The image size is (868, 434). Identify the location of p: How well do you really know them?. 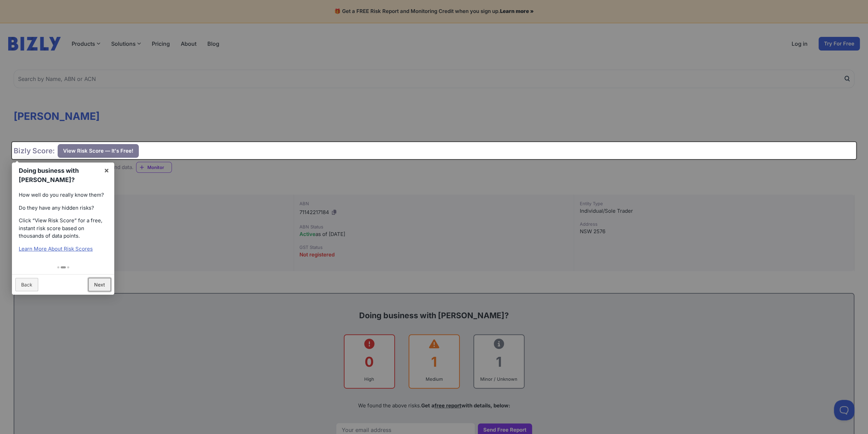
(63, 195).